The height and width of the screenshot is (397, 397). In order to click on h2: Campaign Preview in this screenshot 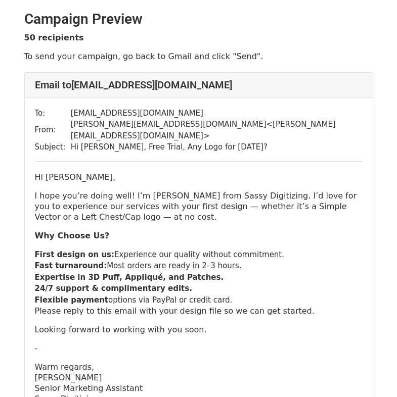, I will do `click(199, 19)`.